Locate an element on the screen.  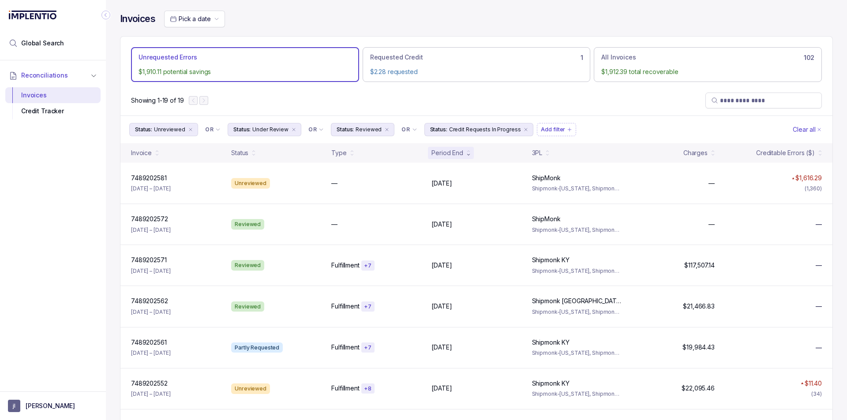
div: Invoice is located at coordinates (141, 153).